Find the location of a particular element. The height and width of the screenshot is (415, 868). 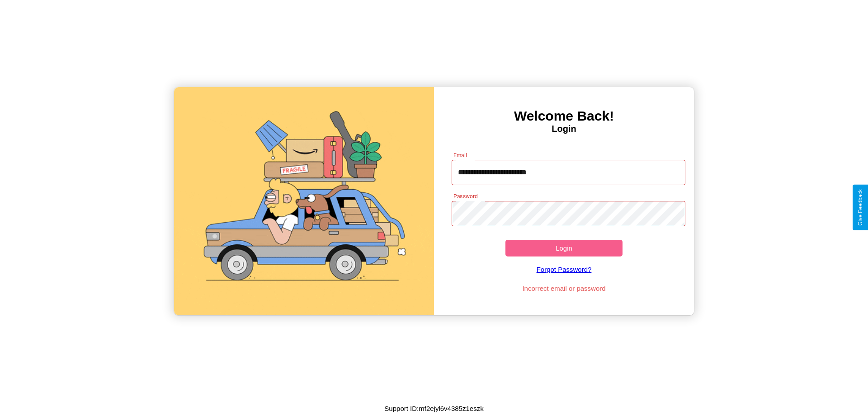

a: Forgot Password? is located at coordinates (564, 269).